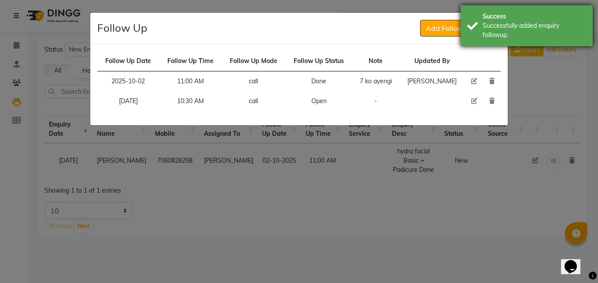 This screenshot has height=283, width=598. Describe the element at coordinates (319, 101) in the screenshot. I see `td: Open` at that location.